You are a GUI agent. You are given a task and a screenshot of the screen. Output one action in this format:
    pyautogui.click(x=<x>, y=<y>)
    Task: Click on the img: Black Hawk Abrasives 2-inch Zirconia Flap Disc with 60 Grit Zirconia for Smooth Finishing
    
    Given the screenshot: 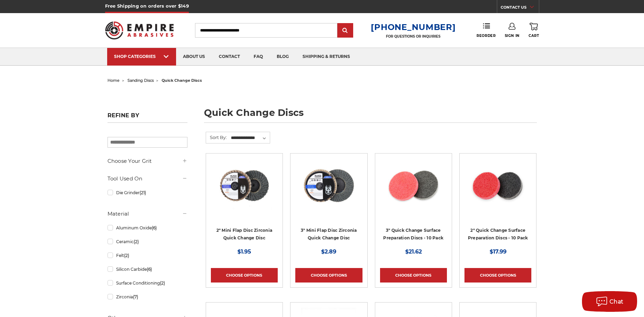 What is the action you would take?
    pyautogui.click(x=244, y=186)
    